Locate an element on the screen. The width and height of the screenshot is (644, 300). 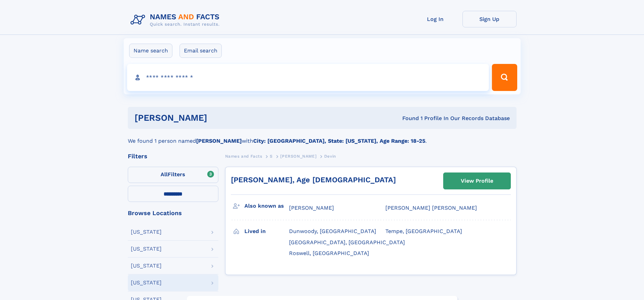
a: Sign Up is located at coordinates (490, 19).